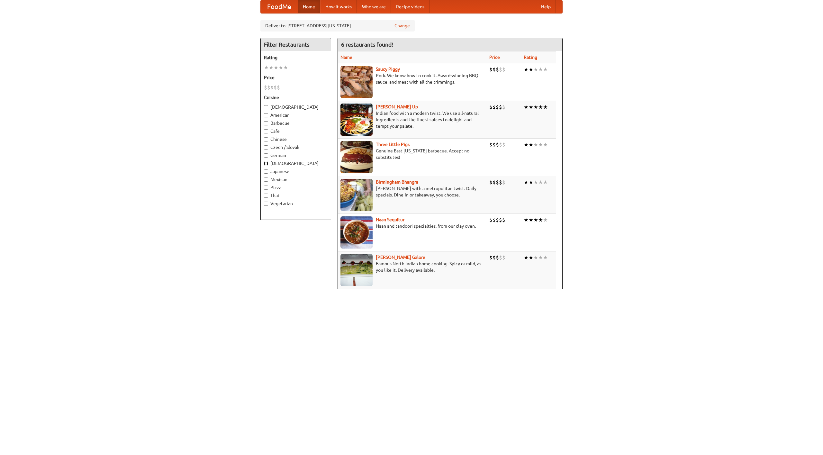 This screenshot has width=823, height=455. I want to click on label: Cafe, so click(296, 131).